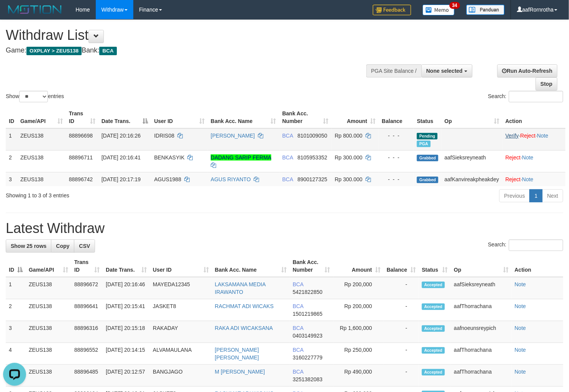  Describe the element at coordinates (244, 328) in the screenshot. I see `a: RAKA ADI WICAKSANA` at that location.